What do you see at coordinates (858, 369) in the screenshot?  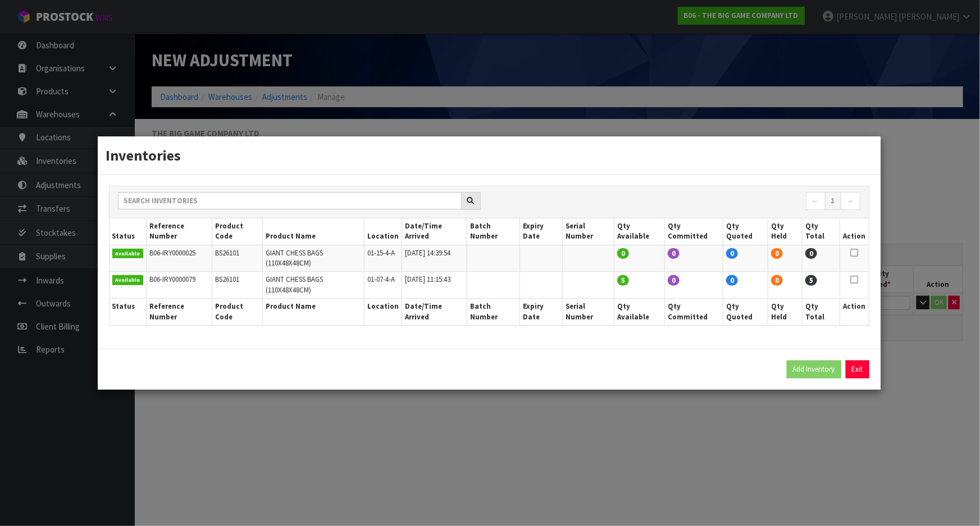 I see `button: Exit` at bounding box center [858, 369].